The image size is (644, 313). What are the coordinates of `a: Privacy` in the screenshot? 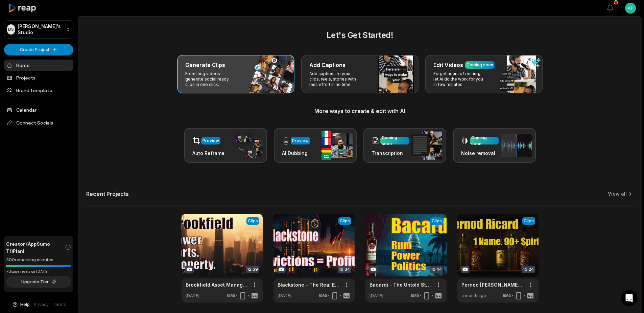 It's located at (41, 305).